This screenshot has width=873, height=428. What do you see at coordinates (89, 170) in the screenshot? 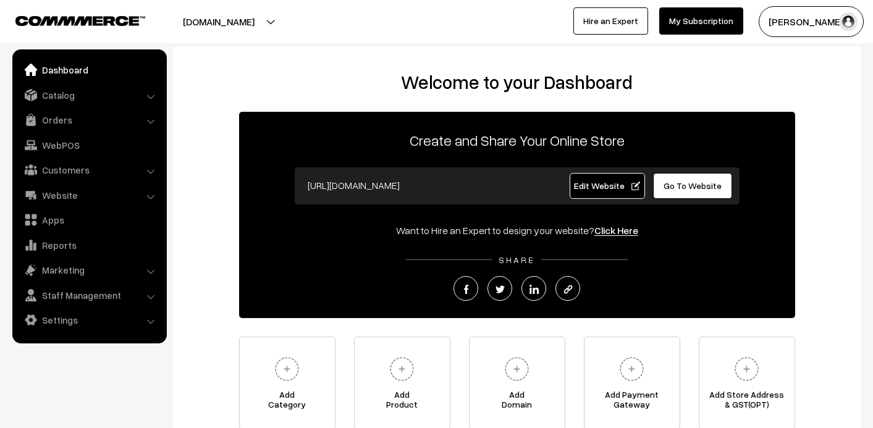
I see `a: Customers` at bounding box center [89, 170].